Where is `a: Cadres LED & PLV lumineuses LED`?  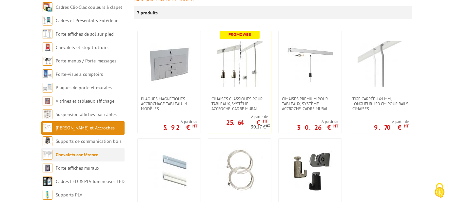
a: Cadres LED & PLV lumineuses LED is located at coordinates (90, 182).